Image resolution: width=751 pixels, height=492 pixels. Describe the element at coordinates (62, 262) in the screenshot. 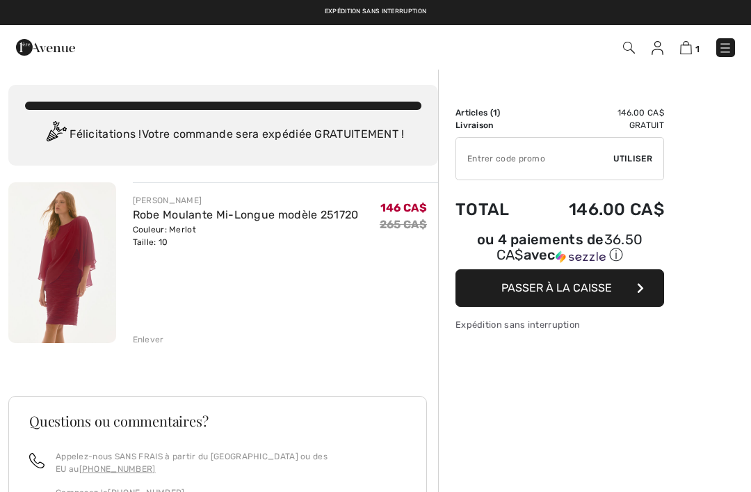

I see `img: Robe Moulante Mi-Longue modèle 251720` at that location.